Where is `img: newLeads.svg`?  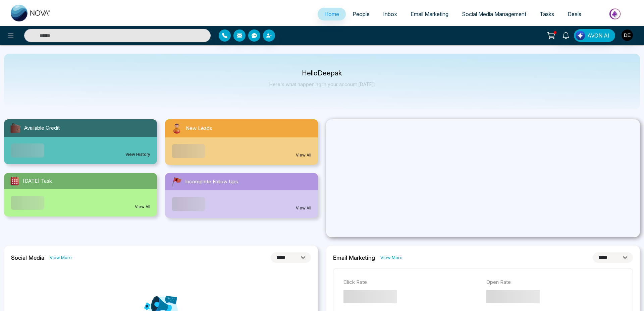 img: newLeads.svg is located at coordinates (176, 129).